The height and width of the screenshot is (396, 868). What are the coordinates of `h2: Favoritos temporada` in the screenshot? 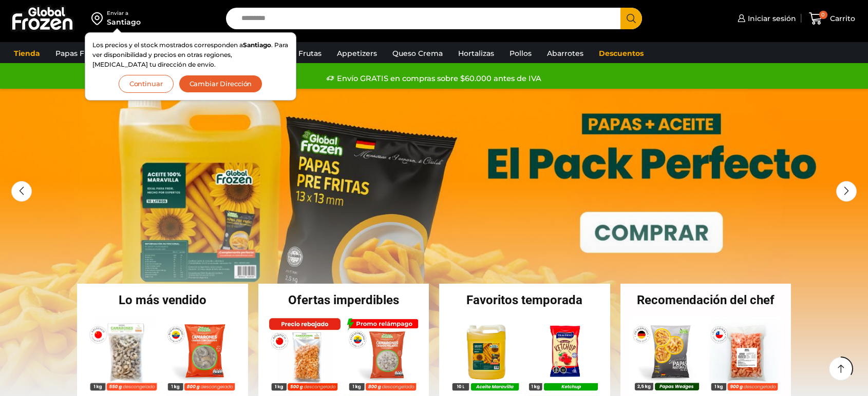 It's located at (525, 300).